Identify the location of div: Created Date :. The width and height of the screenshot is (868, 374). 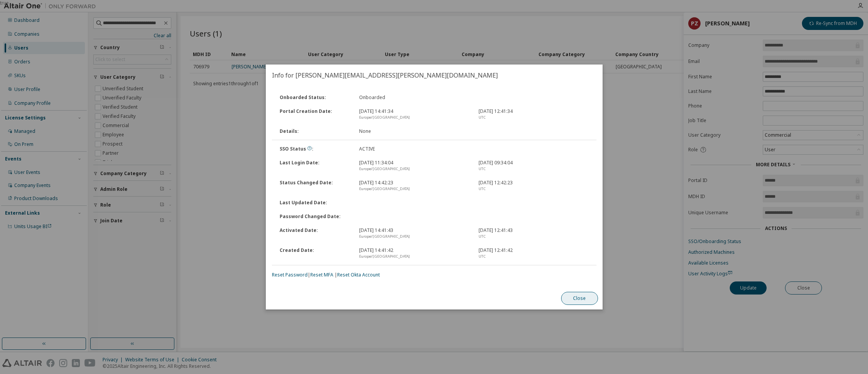
(314, 253).